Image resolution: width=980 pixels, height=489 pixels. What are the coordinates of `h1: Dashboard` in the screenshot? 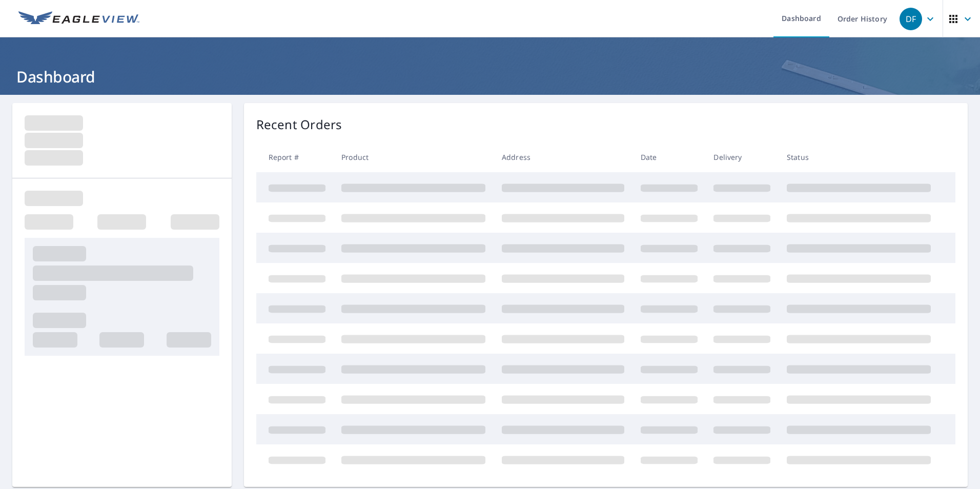 It's located at (490, 77).